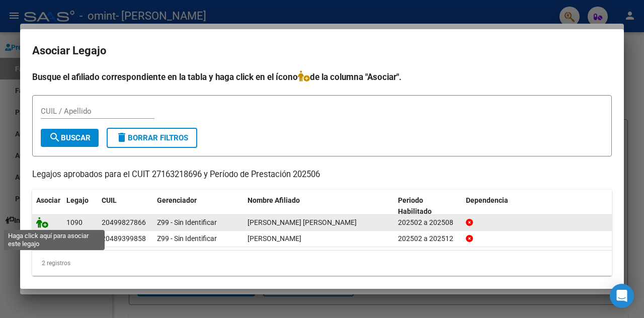 The width and height of the screenshot is (644, 318). What do you see at coordinates (69, 138) in the screenshot?
I see `button: Buscar` at bounding box center [69, 138].